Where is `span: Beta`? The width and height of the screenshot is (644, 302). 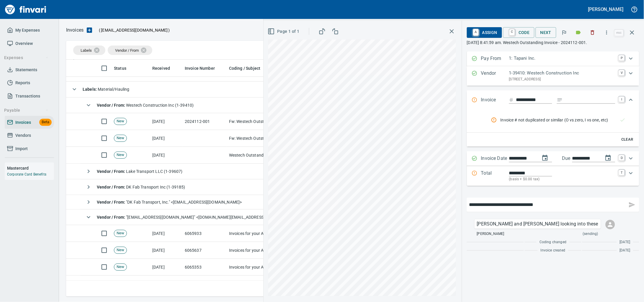 span: Beta is located at coordinates (45, 122).